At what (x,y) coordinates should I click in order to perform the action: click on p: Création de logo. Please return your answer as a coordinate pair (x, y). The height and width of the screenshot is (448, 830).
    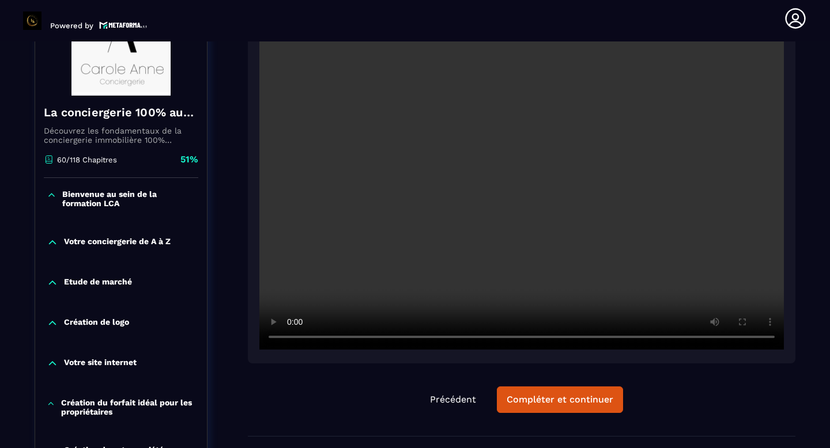
    Looking at the image, I should click on (96, 323).